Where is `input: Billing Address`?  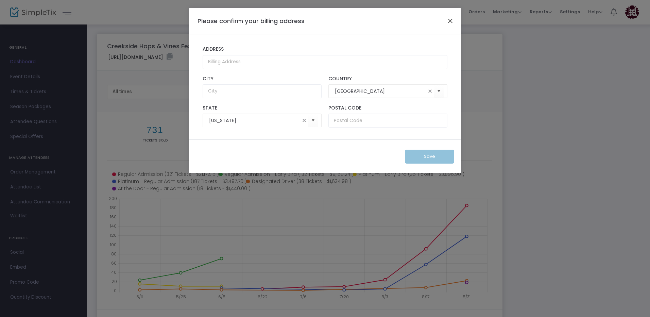
input: Billing Address is located at coordinates (325, 62).